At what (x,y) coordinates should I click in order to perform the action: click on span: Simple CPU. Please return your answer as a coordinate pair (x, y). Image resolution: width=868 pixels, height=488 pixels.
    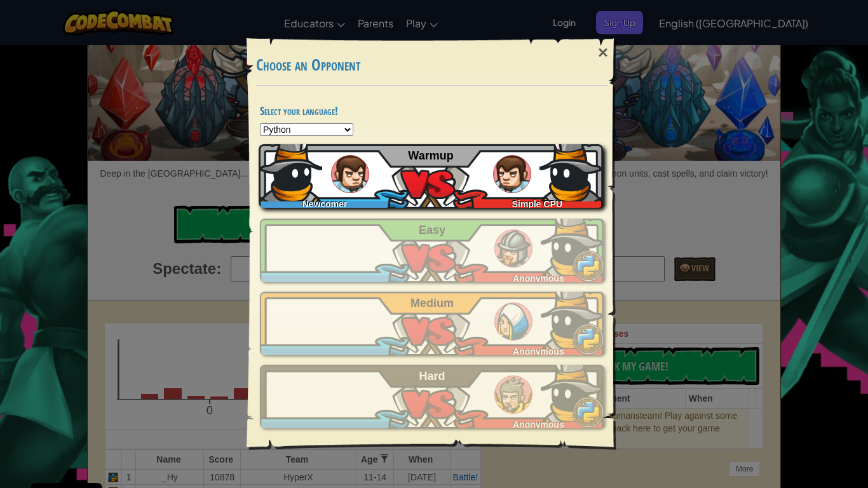
    Looking at the image, I should click on (537, 204).